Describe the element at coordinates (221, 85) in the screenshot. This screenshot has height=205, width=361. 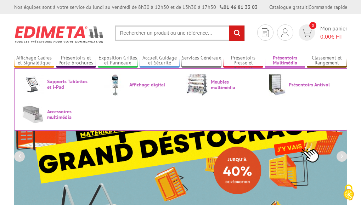
I see `a: Meubles multimédia` at that location.